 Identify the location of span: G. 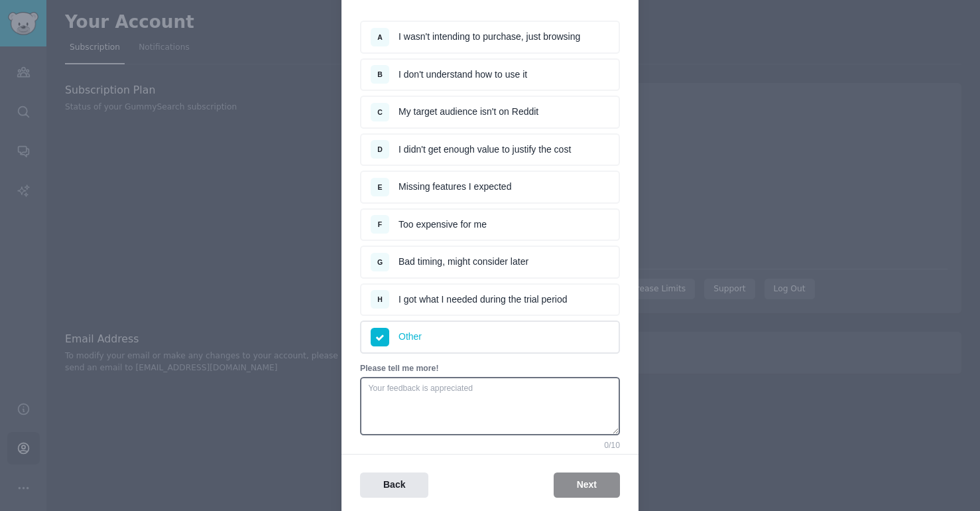
(380, 262).